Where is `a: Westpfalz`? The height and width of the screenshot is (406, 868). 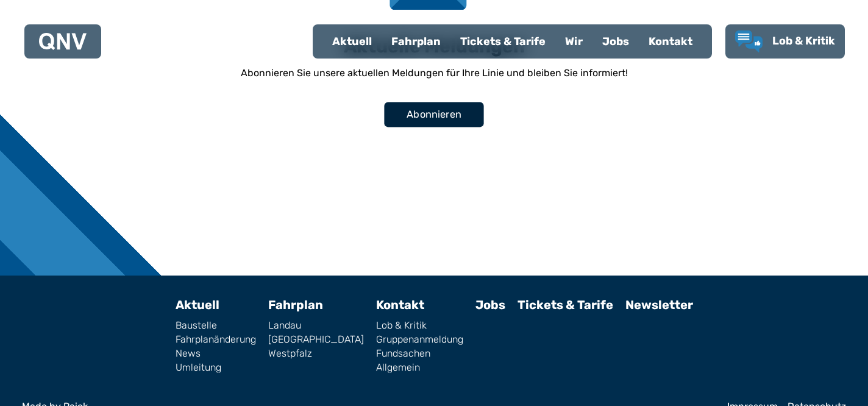
a: Westpfalz is located at coordinates (316, 353).